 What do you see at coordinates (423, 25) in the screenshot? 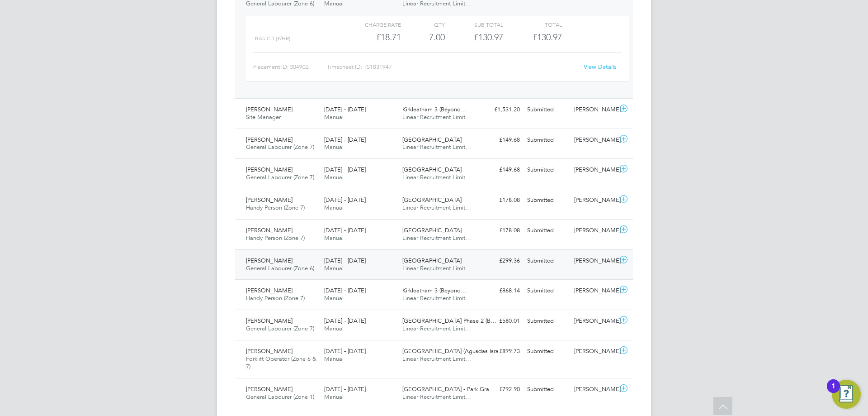
I see `div: QTY` at bounding box center [423, 25].